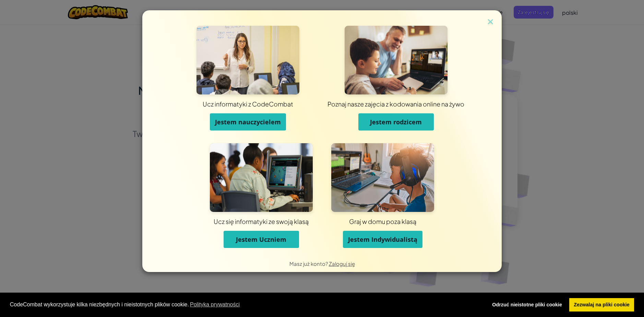  I want to click on img: Dla rodziców, so click(396, 60).